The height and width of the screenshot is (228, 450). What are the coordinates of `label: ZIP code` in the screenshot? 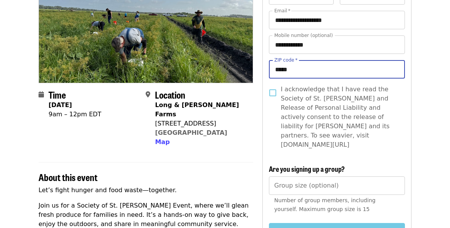 It's located at (286, 60).